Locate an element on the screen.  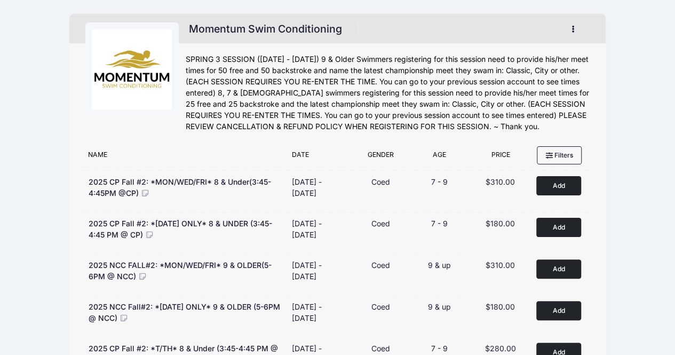
span: $280.00 is located at coordinates (500, 348).